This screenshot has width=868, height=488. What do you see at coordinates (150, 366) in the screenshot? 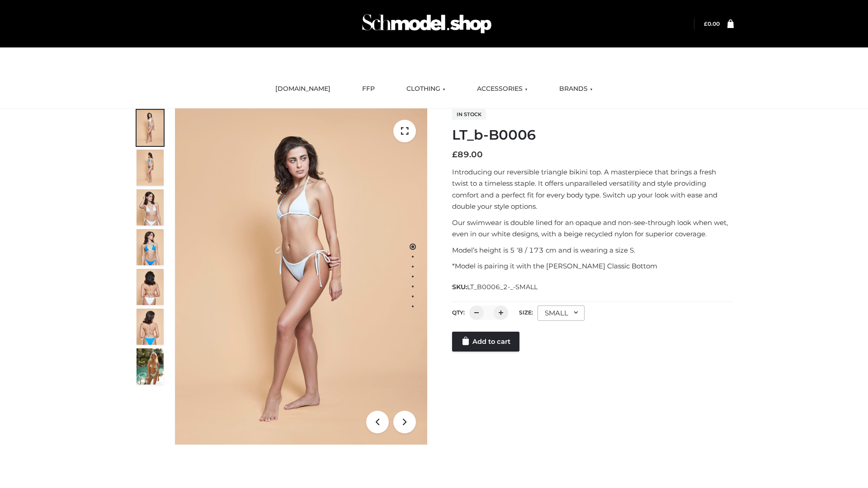
I see `img: Arieltop_CloudNine_AzureSky2.jpg` at bounding box center [150, 366].